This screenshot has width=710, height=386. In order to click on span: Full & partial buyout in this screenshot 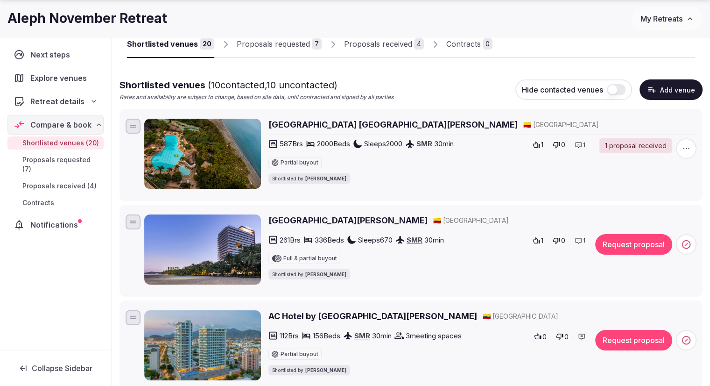, I will do `click(310, 258)`.